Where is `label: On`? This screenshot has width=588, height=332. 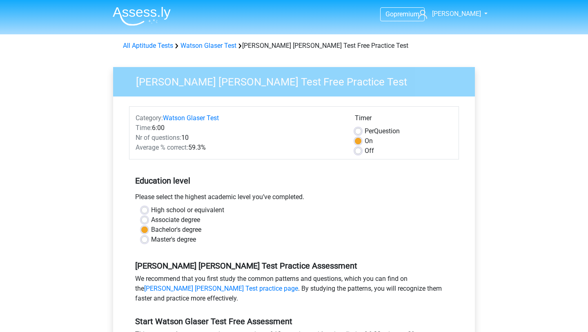 label: On is located at coordinates (369, 141).